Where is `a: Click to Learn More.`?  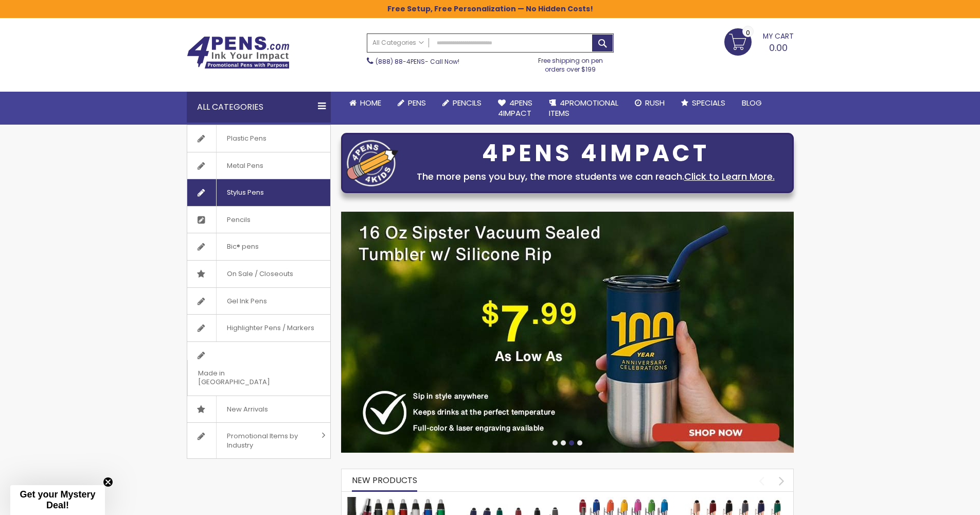
a: Click to Learn More. is located at coordinates (729, 176).